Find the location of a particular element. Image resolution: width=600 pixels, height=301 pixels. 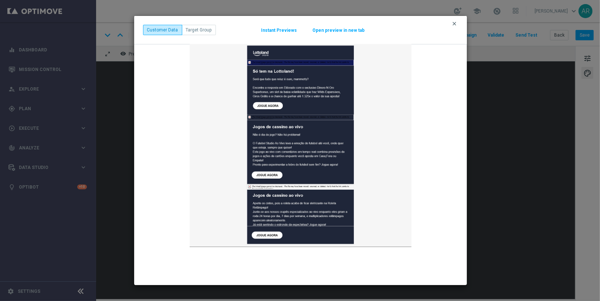

button: Instant Previews is located at coordinates (279, 30).